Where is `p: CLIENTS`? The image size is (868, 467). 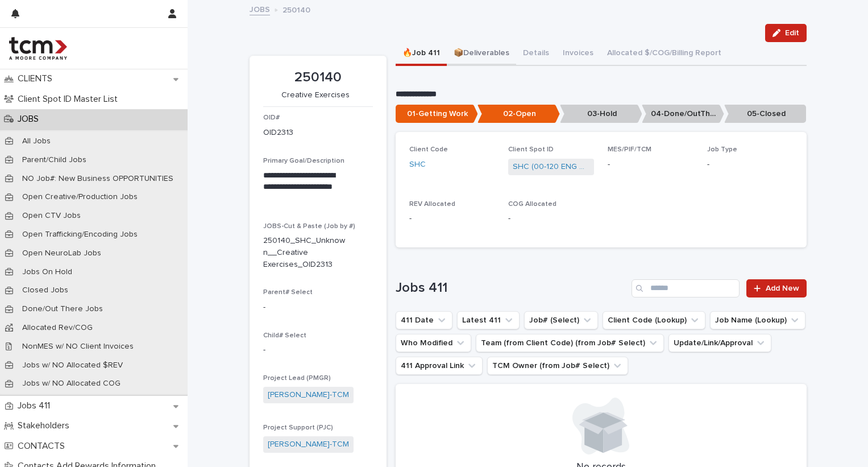 p: CLIENTS is located at coordinates (37, 79).